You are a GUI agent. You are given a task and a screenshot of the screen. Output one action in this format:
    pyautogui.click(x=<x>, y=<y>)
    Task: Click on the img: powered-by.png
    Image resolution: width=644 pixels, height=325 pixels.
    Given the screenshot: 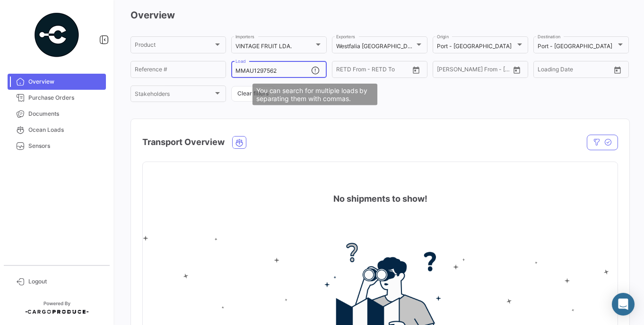 What is the action you would take?
    pyautogui.click(x=57, y=35)
    